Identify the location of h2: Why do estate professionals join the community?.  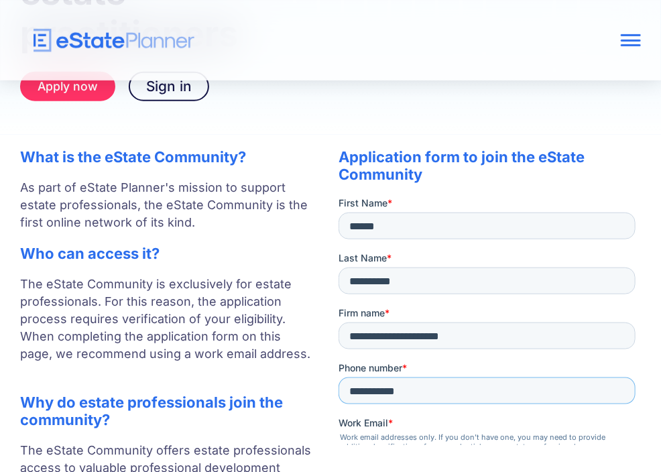
(166, 411).